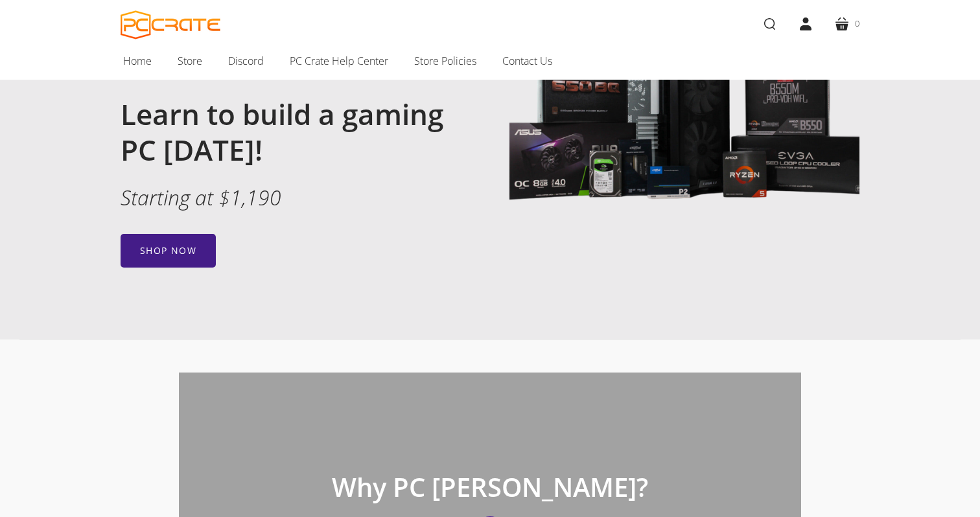  What do you see at coordinates (527, 61) in the screenshot?
I see `a: Contact Us` at bounding box center [527, 61].